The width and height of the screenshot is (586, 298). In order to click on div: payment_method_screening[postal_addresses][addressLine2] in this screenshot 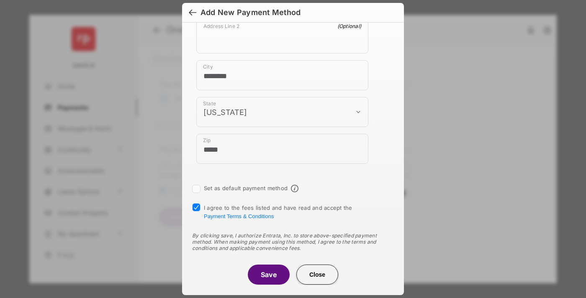, I will do `click(282, 36)`.